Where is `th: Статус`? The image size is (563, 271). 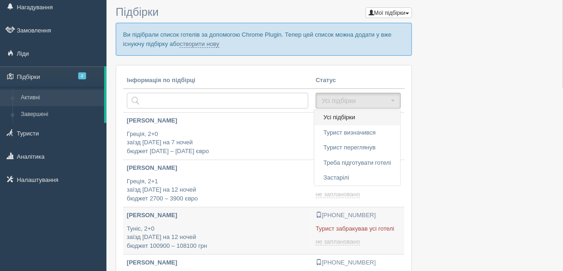
th: Статус is located at coordinates (359, 81).